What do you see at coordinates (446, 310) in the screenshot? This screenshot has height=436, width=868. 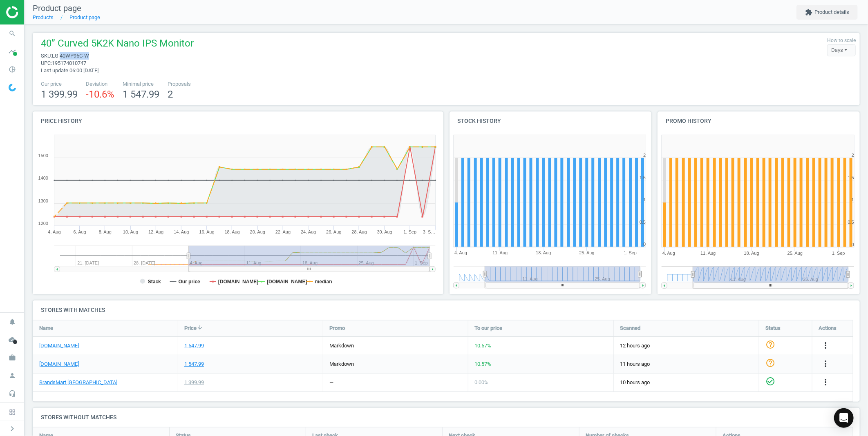 I see `h4: Stores with matches` at bounding box center [446, 310].